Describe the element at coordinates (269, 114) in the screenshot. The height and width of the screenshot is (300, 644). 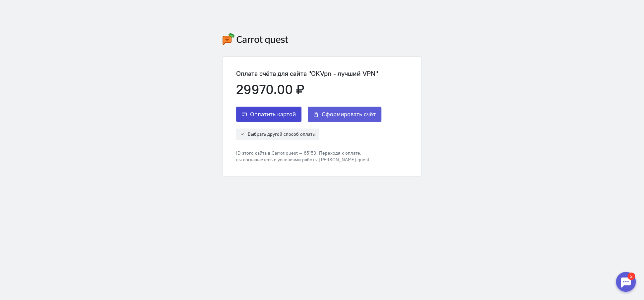
I see `button: Оплатить картой` at that location.